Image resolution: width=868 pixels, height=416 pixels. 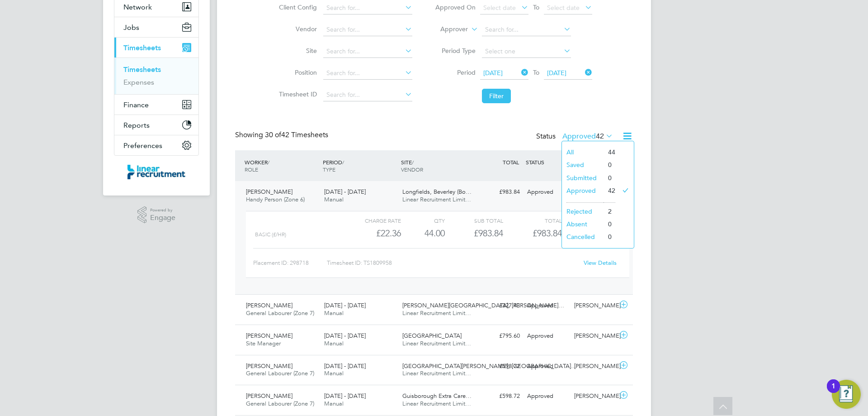 What do you see at coordinates (455, 51) in the screenshot?
I see `label: Period Type` at bounding box center [455, 51].